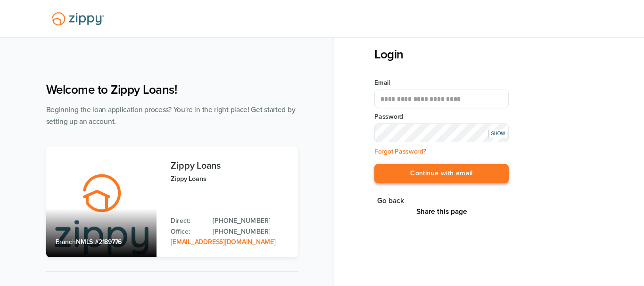  What do you see at coordinates (251, 231) in the screenshot?
I see `a: Office Phone: 512-975-2947` at bounding box center [251, 231].